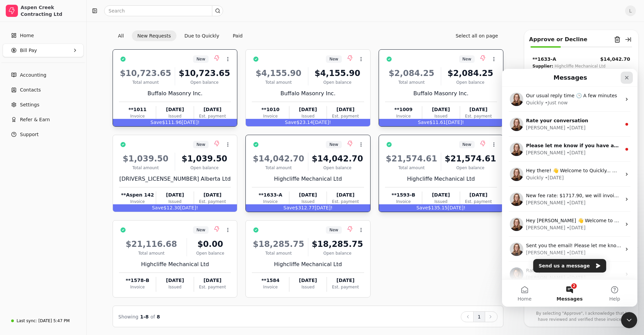 This screenshot has width=644, height=335. I want to click on div: **Aspen 142, so click(137, 195).